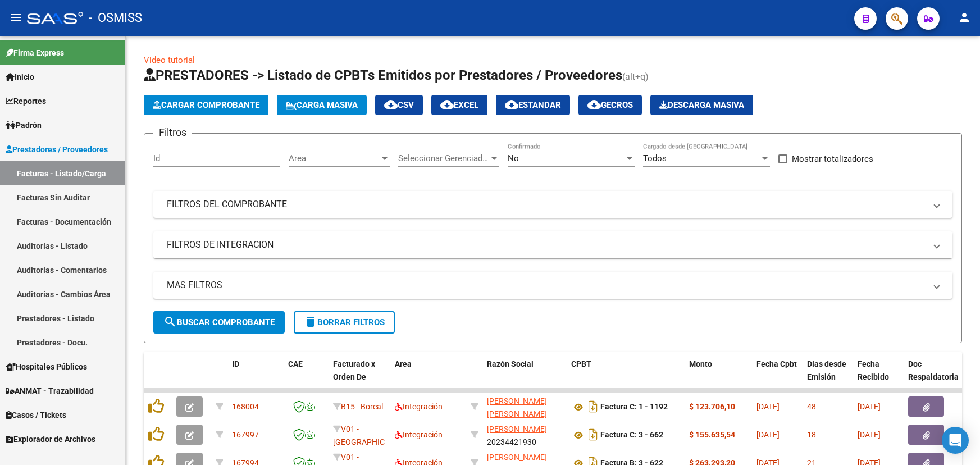 This screenshot has height=465, width=980. I want to click on mat-expansion-panel-header: MAS FILTROS, so click(553, 285).